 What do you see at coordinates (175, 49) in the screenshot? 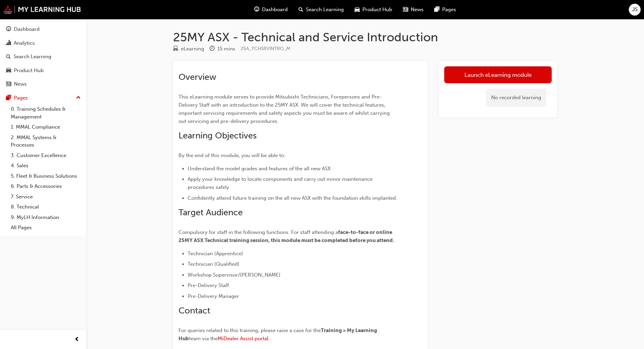
I see `span: learningResourceType_ELEARNING-icon` at bounding box center [175, 49].